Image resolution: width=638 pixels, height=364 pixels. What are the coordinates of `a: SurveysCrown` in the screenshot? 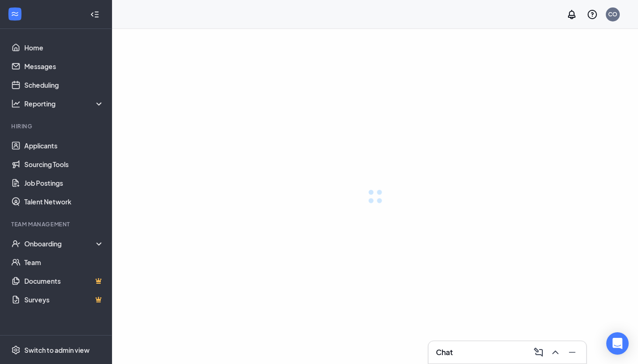 It's located at (64, 299).